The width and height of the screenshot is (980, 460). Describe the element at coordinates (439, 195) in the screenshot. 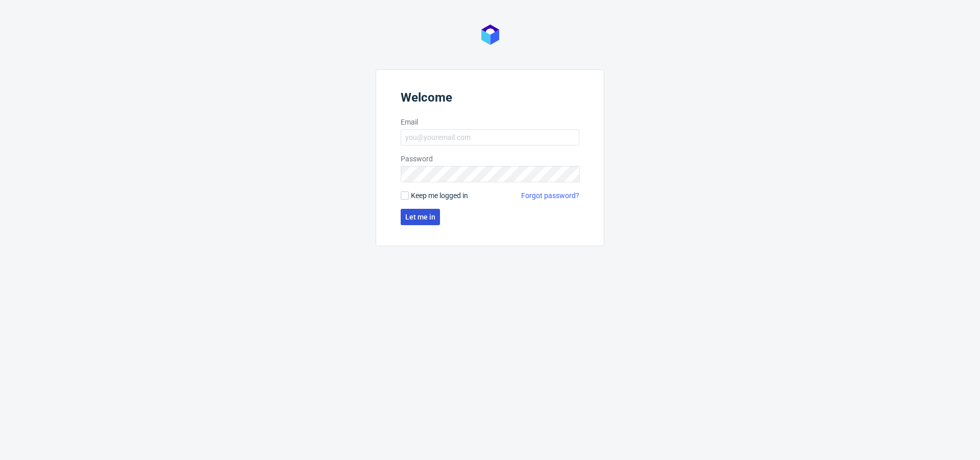

I see `span: Keep me logged in` at that location.